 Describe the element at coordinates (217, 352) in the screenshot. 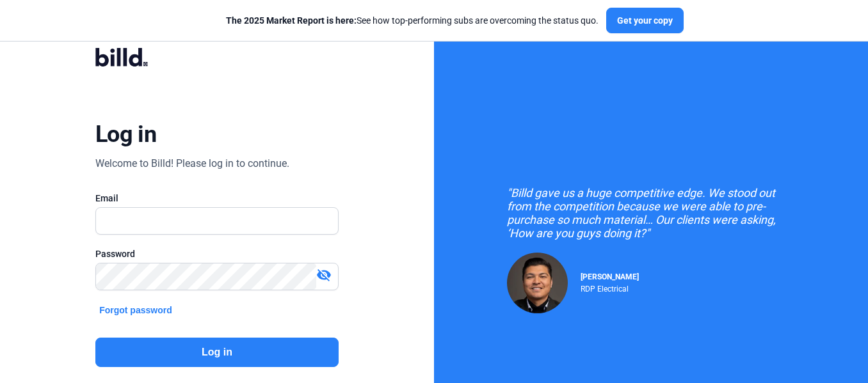

I see `button: Log in` at that location.